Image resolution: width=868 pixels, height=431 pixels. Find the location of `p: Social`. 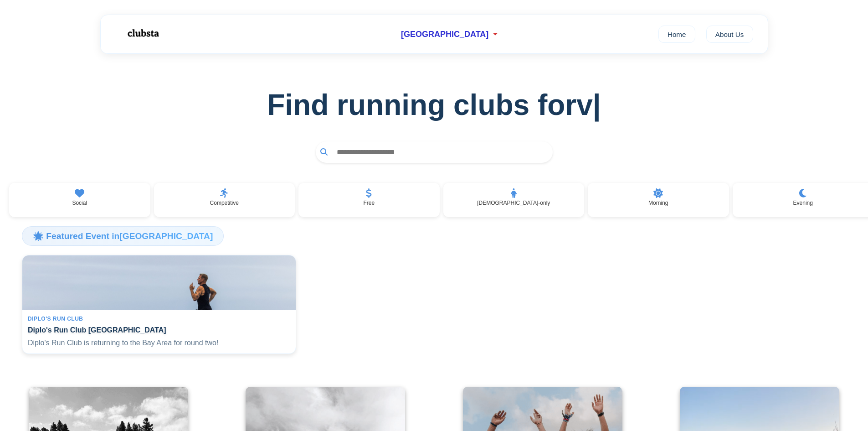

p: Social is located at coordinates (79, 203).